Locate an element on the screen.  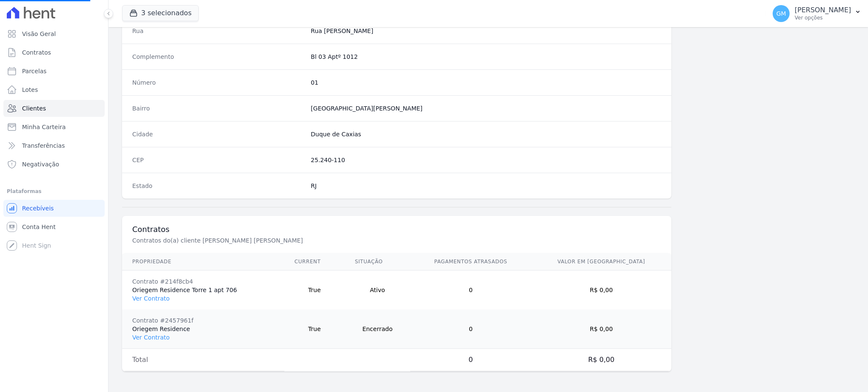
th: Pagamentos Atrasados is located at coordinates (470, 262).